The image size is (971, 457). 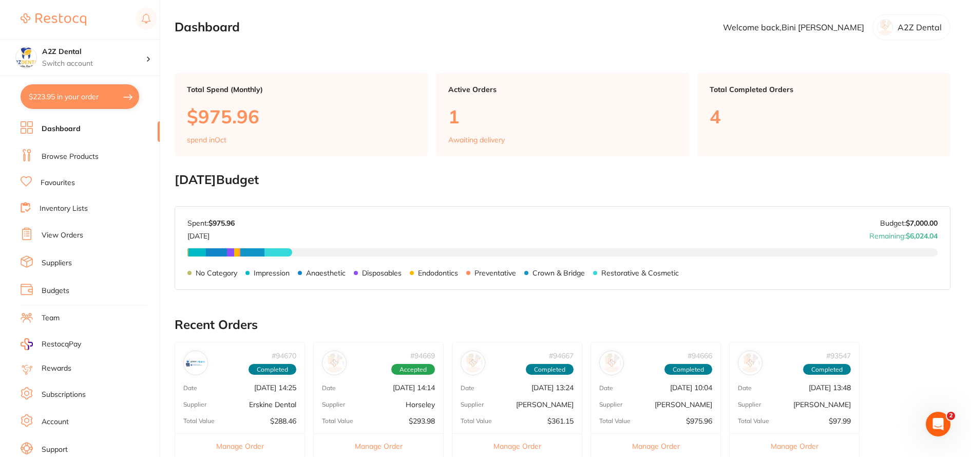 What do you see at coordinates (54, 449) in the screenshot?
I see `a: Support` at bounding box center [54, 449].